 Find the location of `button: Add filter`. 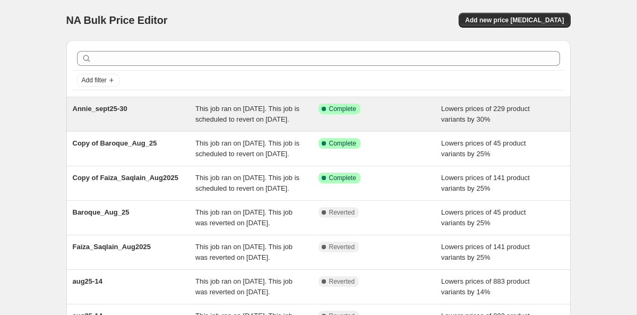

button: Add filter is located at coordinates (98, 80).